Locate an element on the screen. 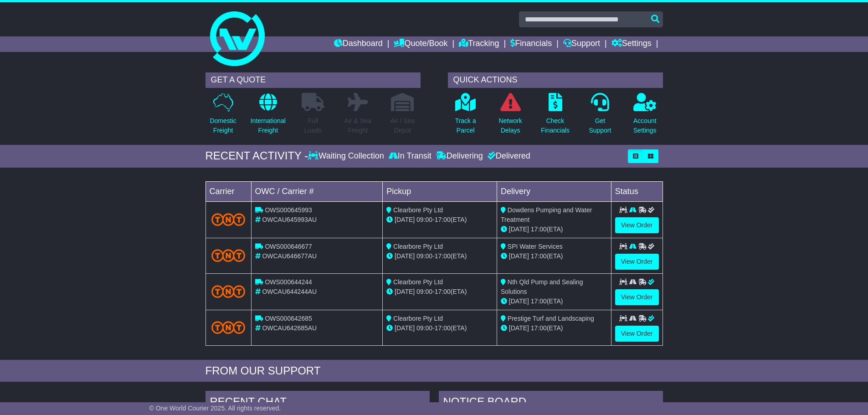 The image size is (868, 415). span: OWS000646677 is located at coordinates (288, 247).